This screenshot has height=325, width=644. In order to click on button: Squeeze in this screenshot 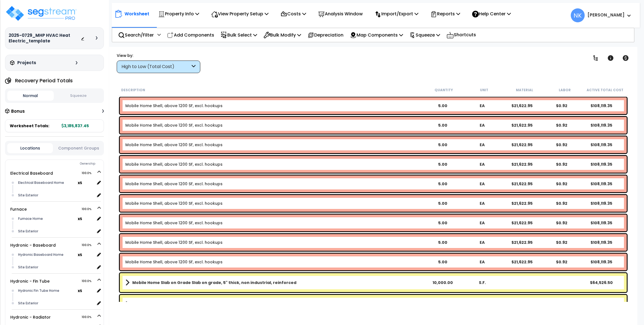, I will do `click(78, 95)`.